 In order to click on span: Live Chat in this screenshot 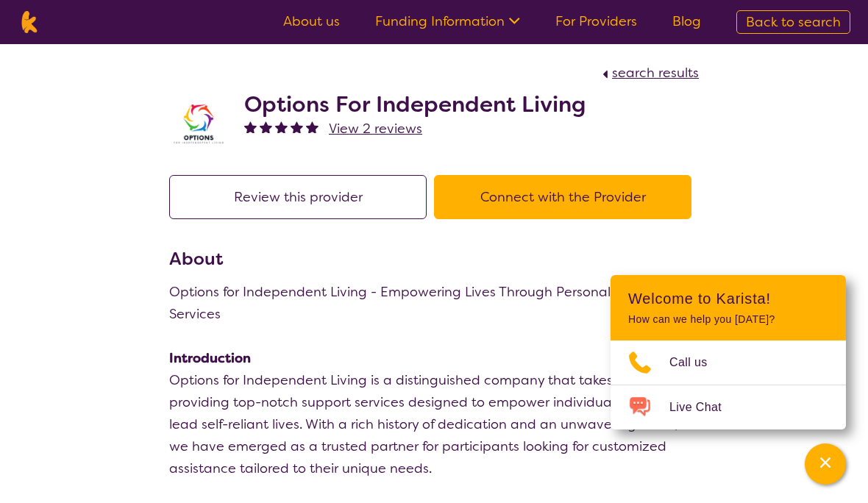, I will do `click(703, 408)`.